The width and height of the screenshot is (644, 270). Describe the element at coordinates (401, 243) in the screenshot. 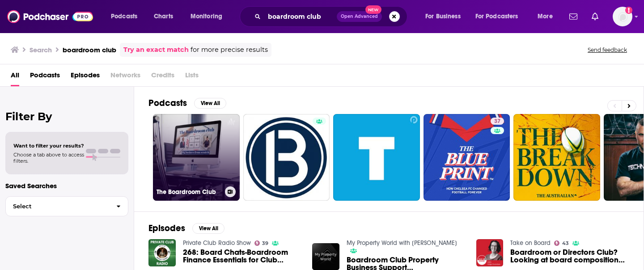

I see `a: My Property World with WILL MALLARD` at that location.